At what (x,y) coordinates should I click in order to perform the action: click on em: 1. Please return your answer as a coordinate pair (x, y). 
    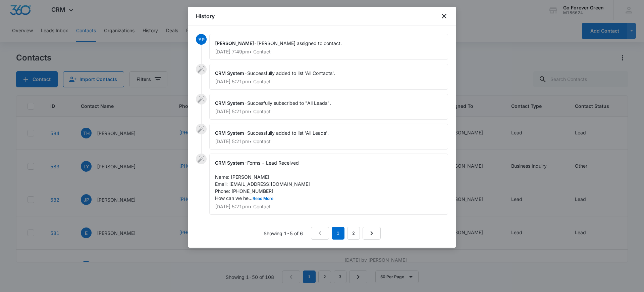
    Looking at the image, I should click on (338, 233).